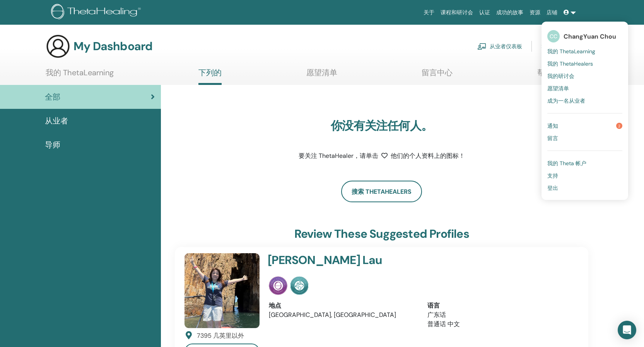  What do you see at coordinates (558, 88) in the screenshot?
I see `span: 愿望清单` at bounding box center [558, 88].